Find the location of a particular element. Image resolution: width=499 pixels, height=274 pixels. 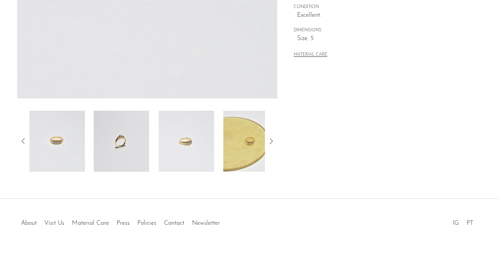

a: Material Care is located at coordinates (90, 223).